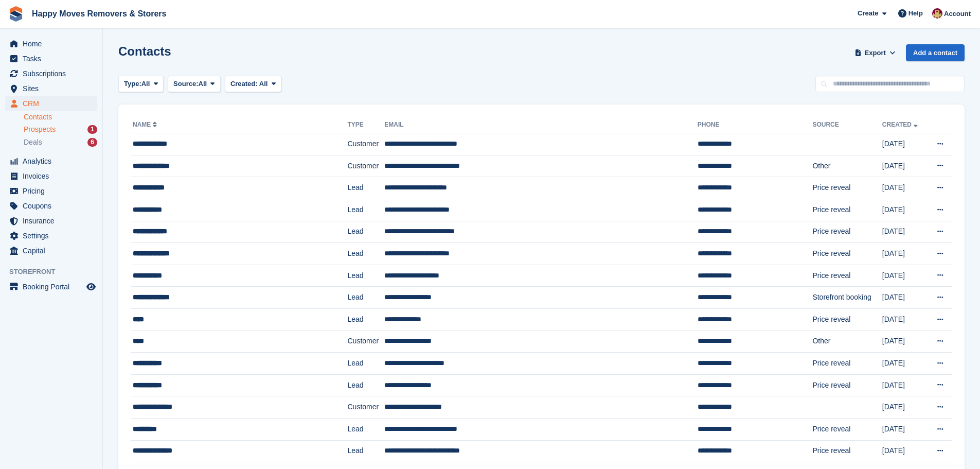 This screenshot has width=980, height=469. What do you see at coordinates (194, 84) in the screenshot?
I see `button: Source: All` at bounding box center [194, 84].